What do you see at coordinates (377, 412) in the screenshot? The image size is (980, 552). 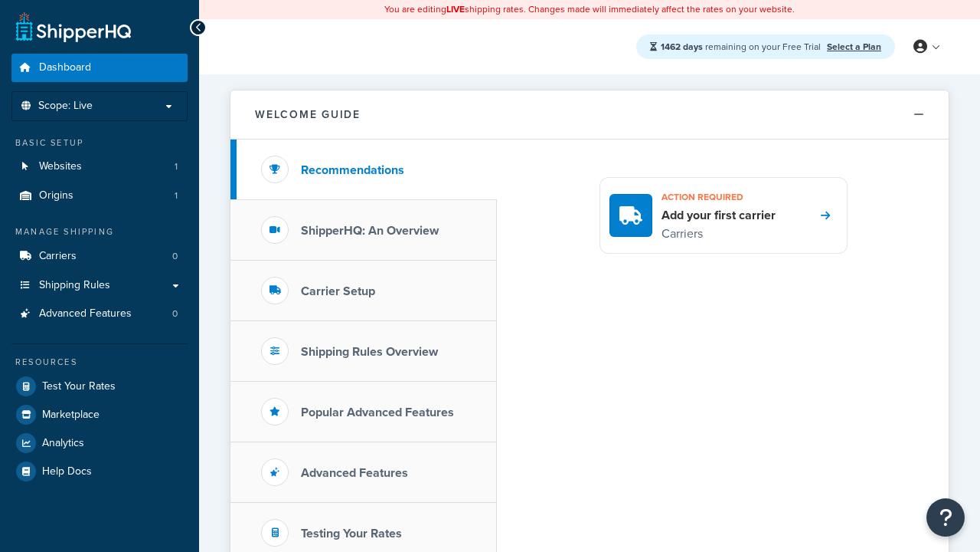 I see `h3: Popular Advanced Features` at bounding box center [377, 412].